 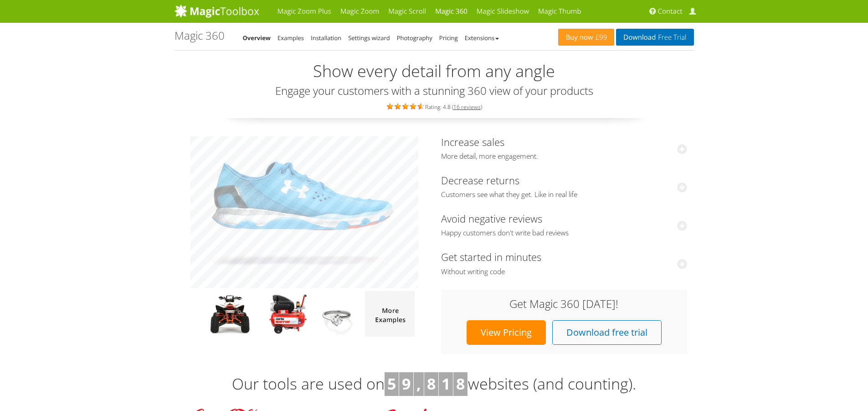 I want to click on b: 5, so click(x=391, y=384).